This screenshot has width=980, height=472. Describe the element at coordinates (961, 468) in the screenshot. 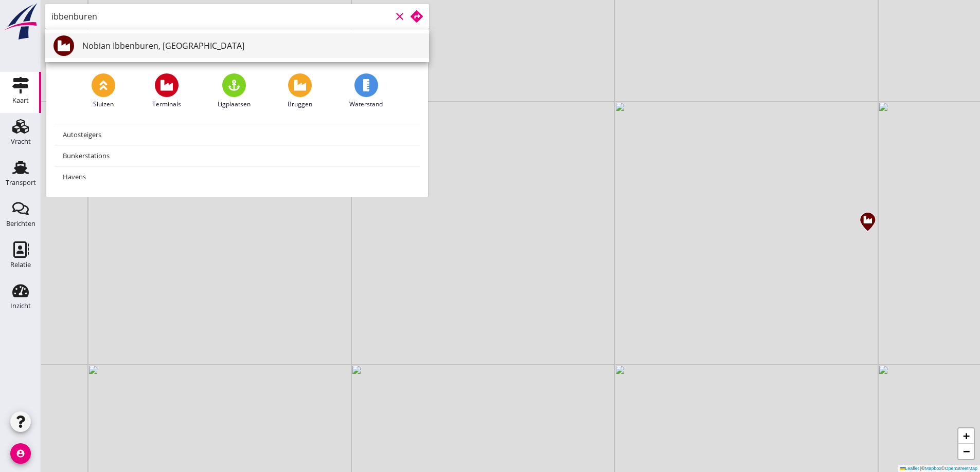

I see `a: OpenStreetMap` at that location.